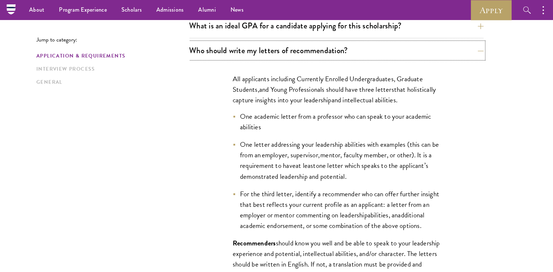  I want to click on button: What is an ideal GPA for a candidate applying for this scholarship?, so click(336, 25).